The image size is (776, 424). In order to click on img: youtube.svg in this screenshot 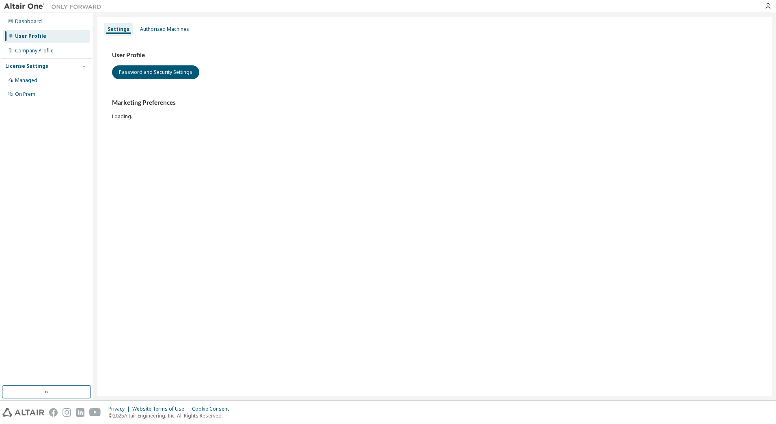, I will do `click(95, 412)`.